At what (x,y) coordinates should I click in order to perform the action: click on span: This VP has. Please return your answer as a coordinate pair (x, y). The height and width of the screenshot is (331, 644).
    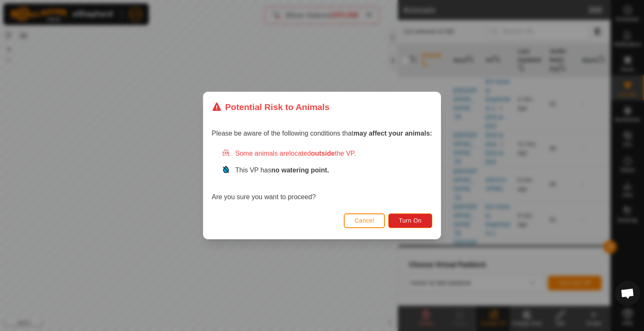
    Looking at the image, I should click on (282, 170).